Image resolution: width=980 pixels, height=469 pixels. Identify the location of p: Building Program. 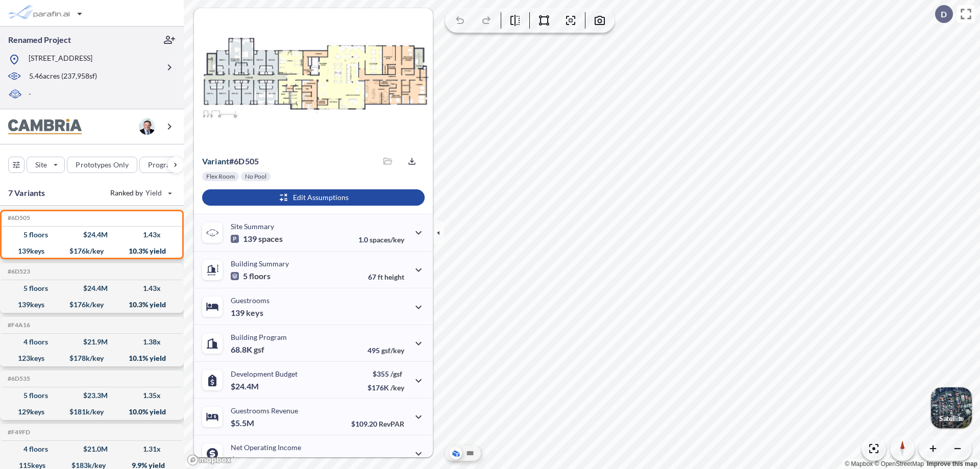
(259, 337).